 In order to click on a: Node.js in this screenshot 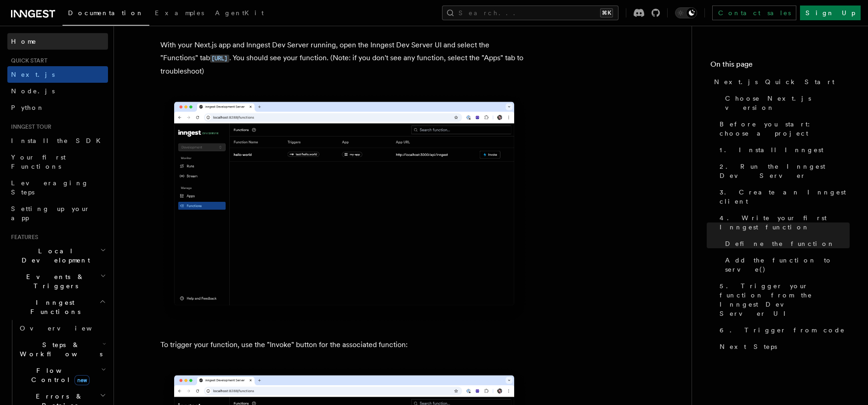, I will do `click(57, 91)`.